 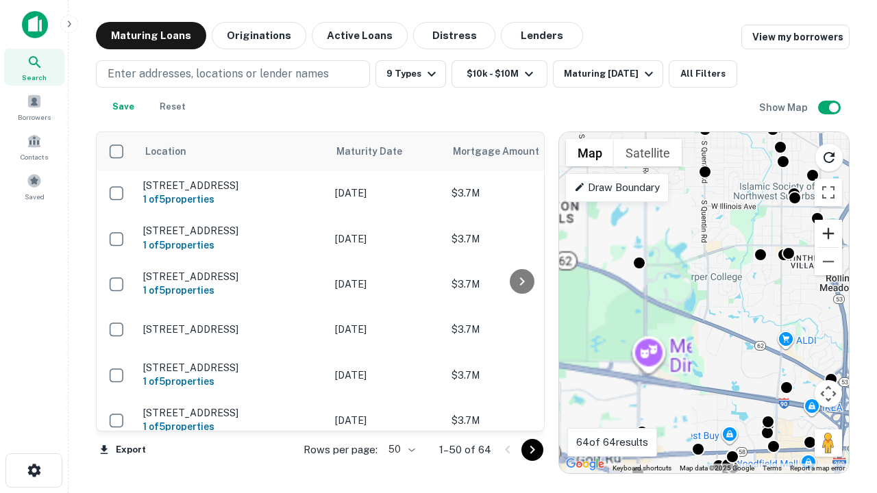 I want to click on button: Toggle fullscreen view, so click(x=829, y=193).